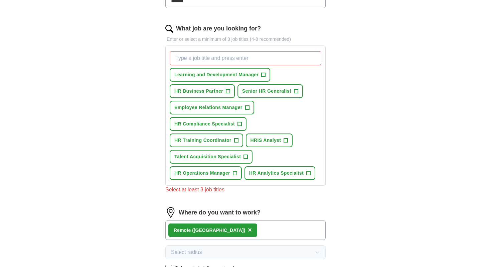 The height and width of the screenshot is (267, 491). I want to click on span: Learning and Development Manager, so click(217, 75).